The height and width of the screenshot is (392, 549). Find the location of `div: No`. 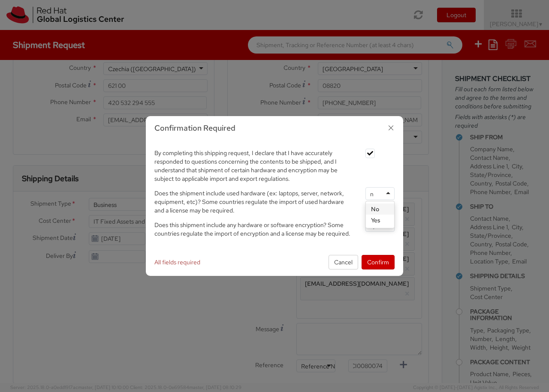

div: No is located at coordinates (380, 209).